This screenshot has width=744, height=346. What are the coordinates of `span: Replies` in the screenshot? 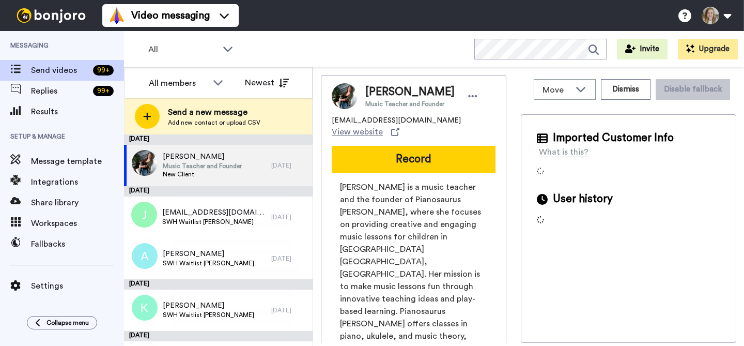 It's located at (60, 91).